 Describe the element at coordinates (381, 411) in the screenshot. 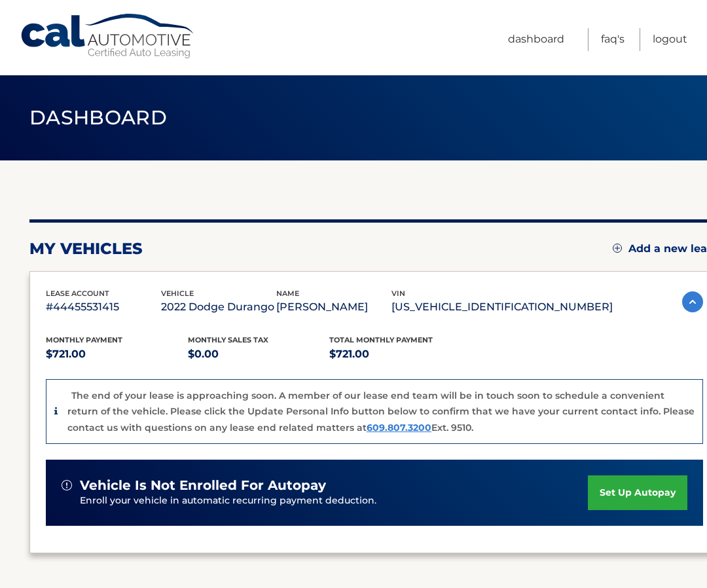

I see `p: The end of your lease is approaching soon. A member of our lease end team will be in touch soon t...` at that location.